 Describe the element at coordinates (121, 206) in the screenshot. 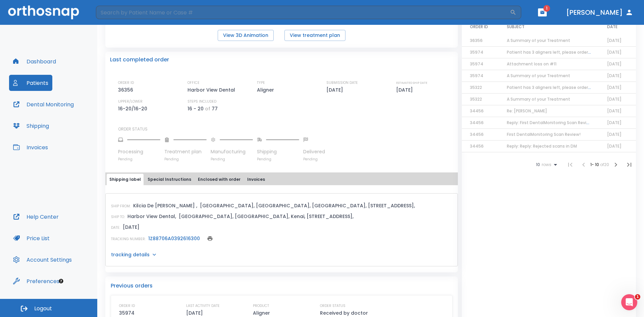

I see `p: SHIP FROM:` at that location.